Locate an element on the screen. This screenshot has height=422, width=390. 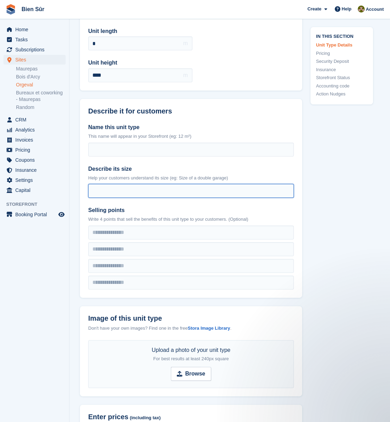
span: Help is located at coordinates (346, 9).